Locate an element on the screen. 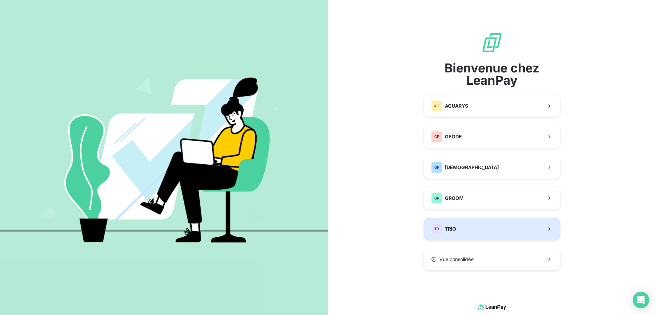  button: TRTRIO is located at coordinates (492, 229).